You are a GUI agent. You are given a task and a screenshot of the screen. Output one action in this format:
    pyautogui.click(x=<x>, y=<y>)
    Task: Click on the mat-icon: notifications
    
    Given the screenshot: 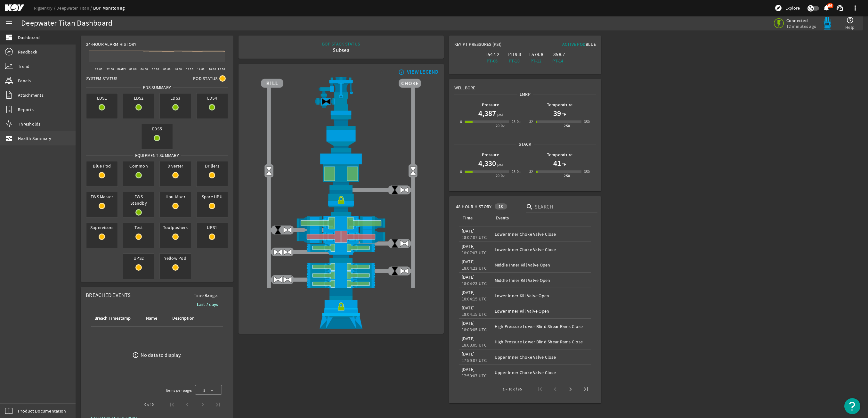 What is the action you would take?
    pyautogui.click(x=827, y=8)
    